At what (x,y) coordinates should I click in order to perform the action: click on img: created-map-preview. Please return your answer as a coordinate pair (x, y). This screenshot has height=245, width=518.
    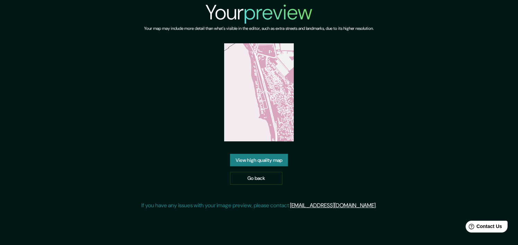
    Looking at the image, I should click on (259, 92).